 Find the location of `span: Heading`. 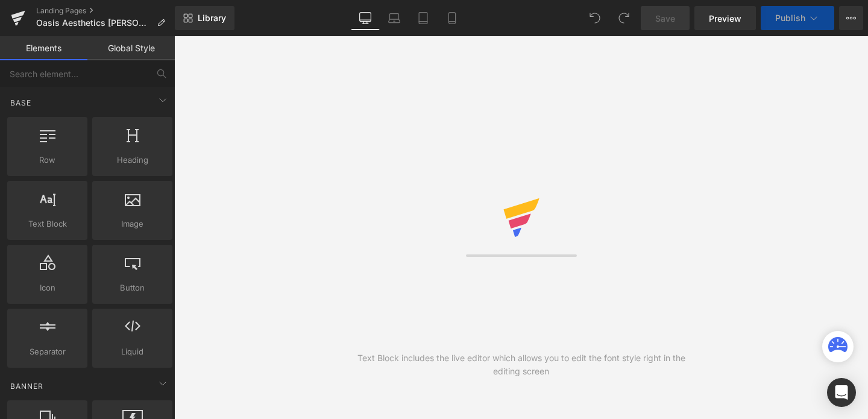

span: Heading is located at coordinates (132, 159).